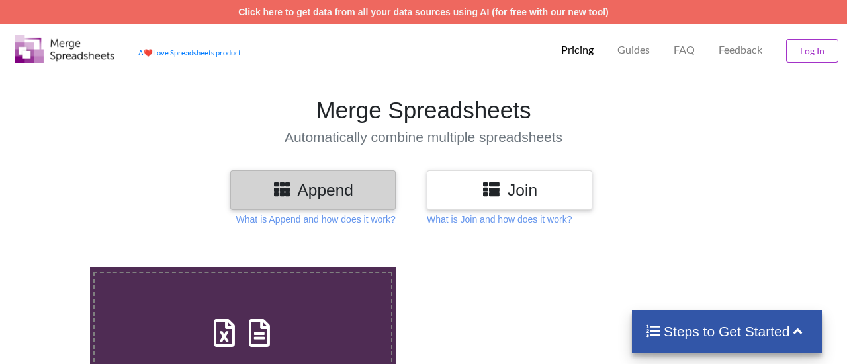 The height and width of the screenshot is (364, 847). Describe the element at coordinates (726, 331) in the screenshot. I see `h4: Steps to Get Started` at that location.